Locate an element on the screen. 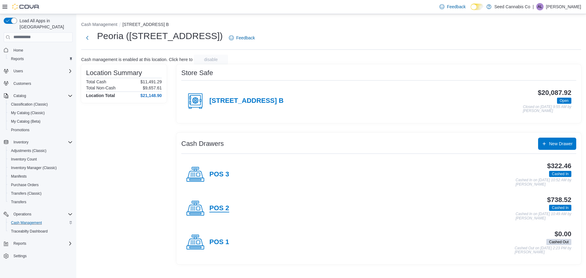 This screenshot has height=278, width=586. span: New Drawer is located at coordinates (560, 144).